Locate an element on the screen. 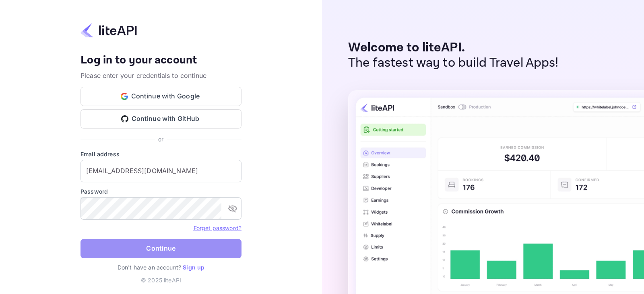 The width and height of the screenshot is (644, 294). p: Please enter your credentials to continue is located at coordinates (161, 76).